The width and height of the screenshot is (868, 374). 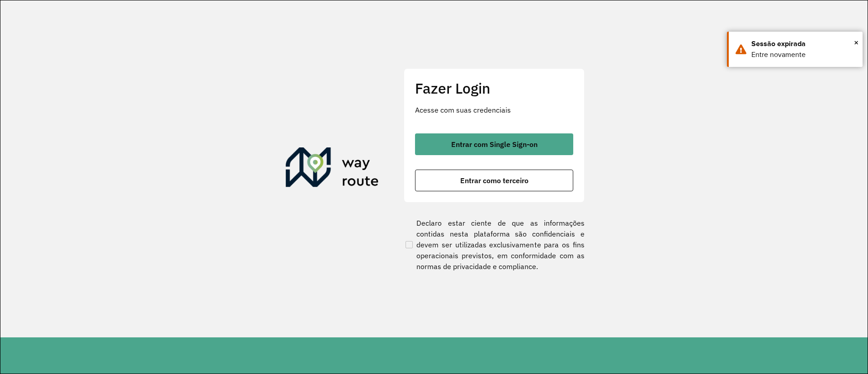 I want to click on div: Sessão expirada, so click(x=804, y=44).